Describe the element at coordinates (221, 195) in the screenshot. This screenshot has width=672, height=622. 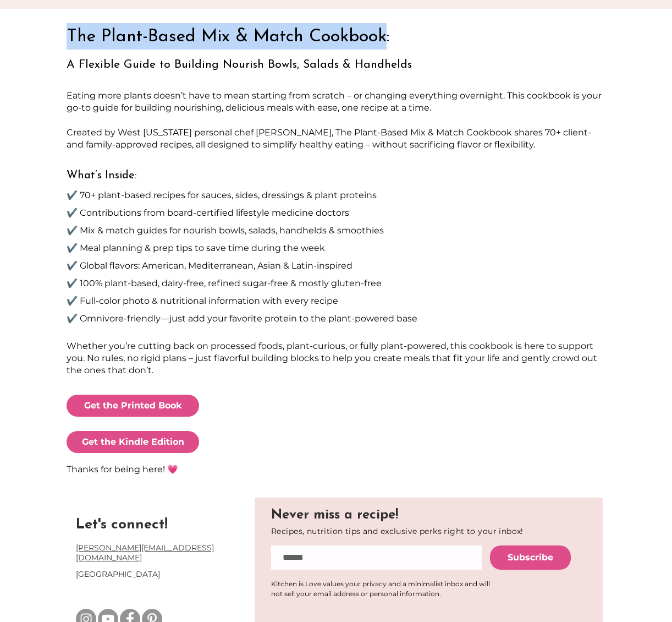
I see `span: ✔️ 70+ plant-based recipes for sauces, sides, dressings & plant proteins` at that location.